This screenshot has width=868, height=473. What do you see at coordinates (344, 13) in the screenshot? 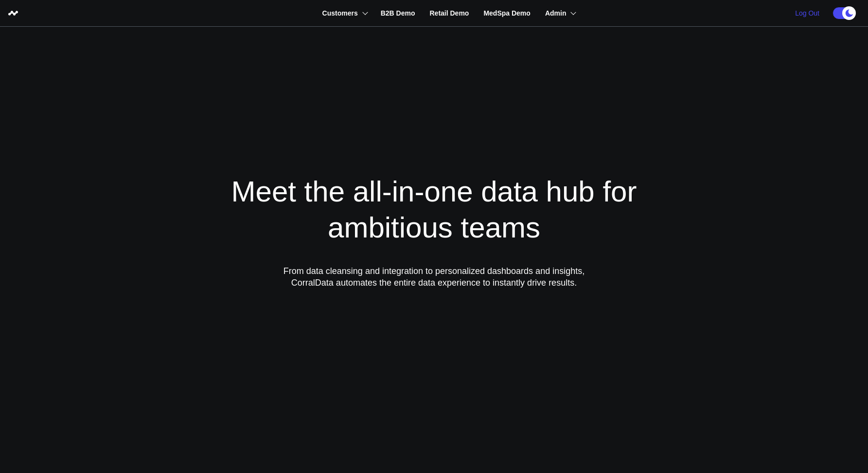
I see `a: Customers` at bounding box center [344, 13].